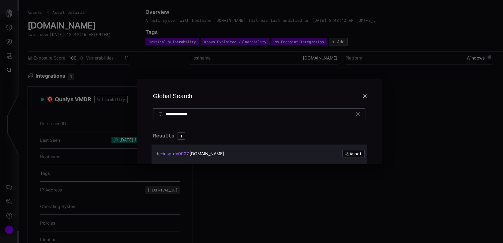 This screenshot has width=503, height=243. Describe the element at coordinates (260, 137) in the screenshot. I see `h3: Results` at that location.